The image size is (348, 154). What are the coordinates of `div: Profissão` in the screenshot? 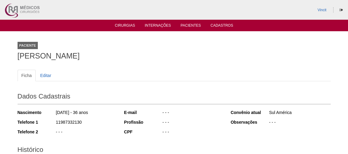 It's located at (143, 122).